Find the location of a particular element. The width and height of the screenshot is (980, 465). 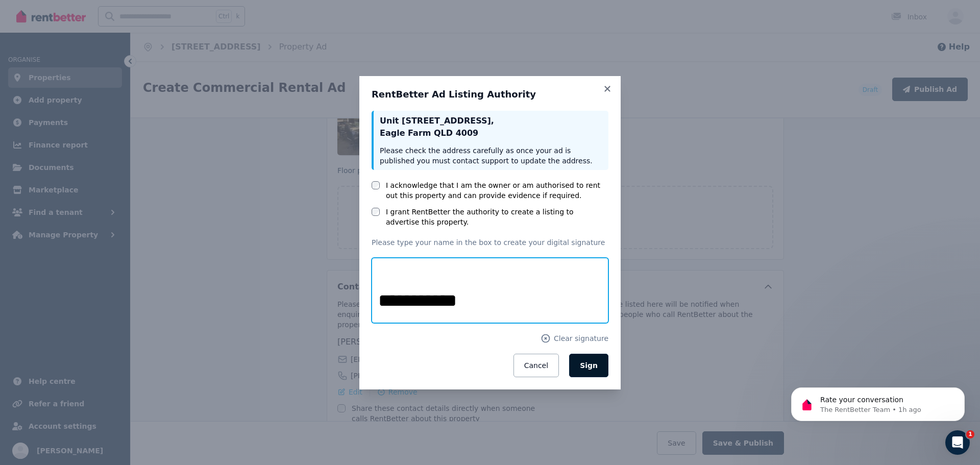

label: I grant RentBetter the authority to create a listing to advertise this property. is located at coordinates (497, 217).